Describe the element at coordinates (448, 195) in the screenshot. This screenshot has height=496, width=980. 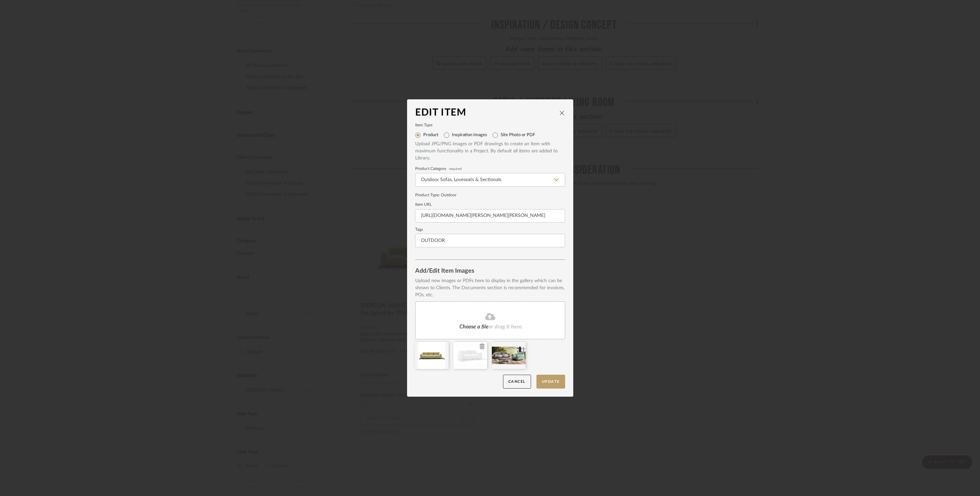
I see `span: : Outdoor` at that location.